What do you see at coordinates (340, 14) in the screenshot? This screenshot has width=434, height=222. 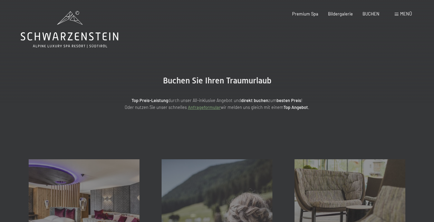 I see `span: Bildergalerie` at bounding box center [340, 14].